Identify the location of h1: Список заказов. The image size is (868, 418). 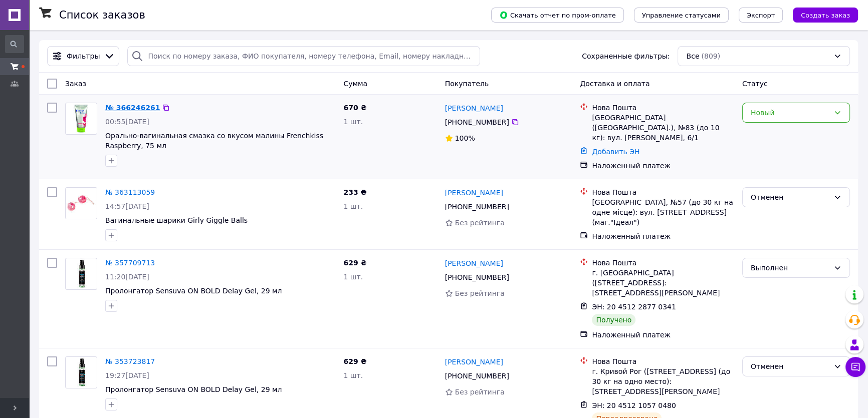
(102, 15).